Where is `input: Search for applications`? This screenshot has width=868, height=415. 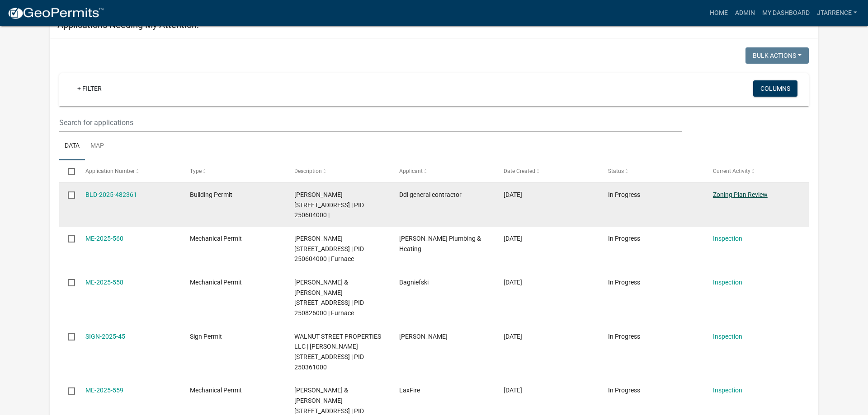
input: Search for applications is located at coordinates (370, 123).